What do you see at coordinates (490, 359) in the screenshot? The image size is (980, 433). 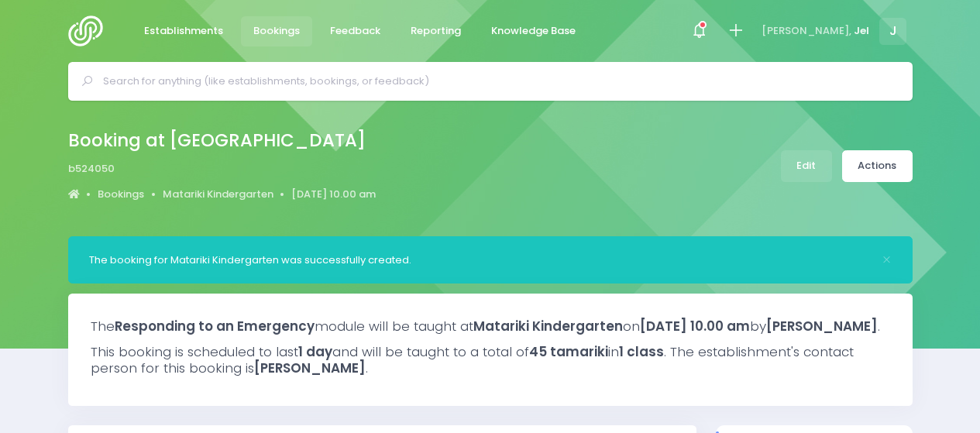 I see `h3: This booking is scheduled to last and will be taught to a total of in . The establishment's conta...` at bounding box center [490, 359].